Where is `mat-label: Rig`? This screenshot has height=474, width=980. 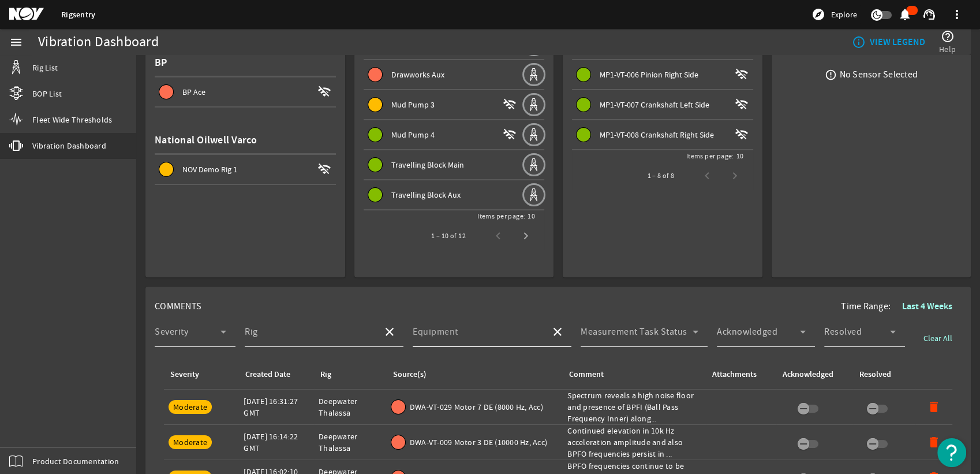 mat-label: Rig is located at coordinates (251, 332).